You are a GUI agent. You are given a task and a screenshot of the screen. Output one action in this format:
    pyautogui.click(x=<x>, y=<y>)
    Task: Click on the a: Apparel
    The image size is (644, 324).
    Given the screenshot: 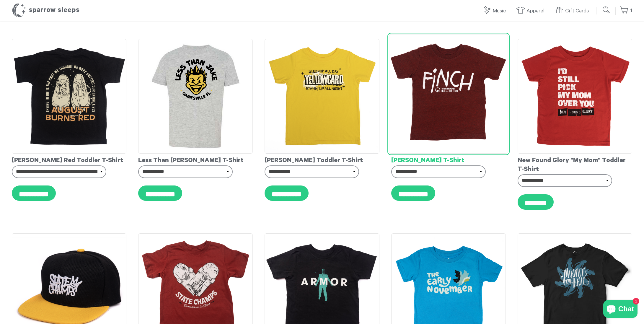 What is the action you would take?
    pyautogui.click(x=532, y=11)
    